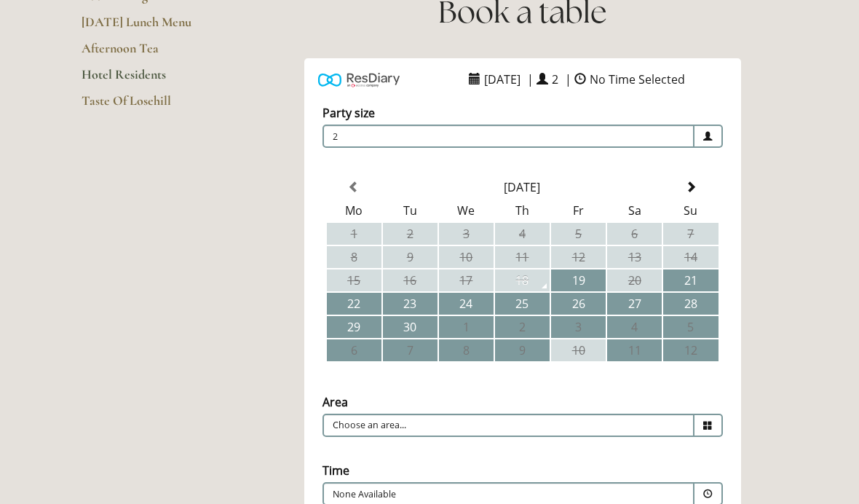  What do you see at coordinates (335, 402) in the screenshot?
I see `label: Area` at bounding box center [335, 402].